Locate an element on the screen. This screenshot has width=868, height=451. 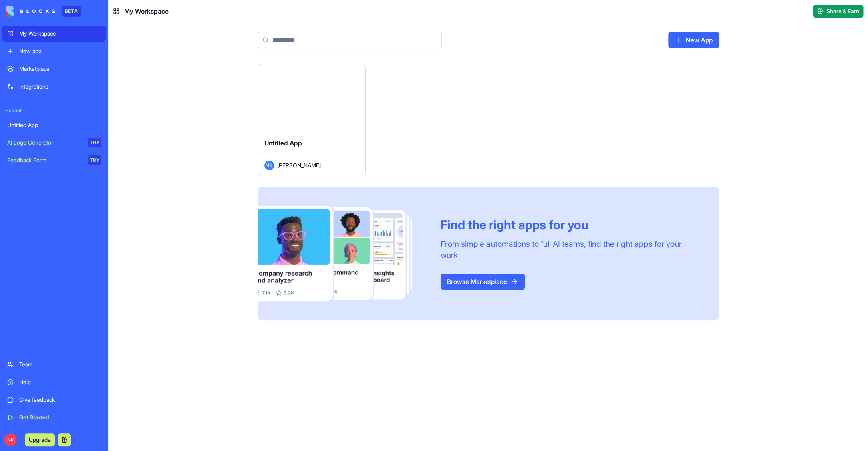
a: Team is located at coordinates (54, 364).